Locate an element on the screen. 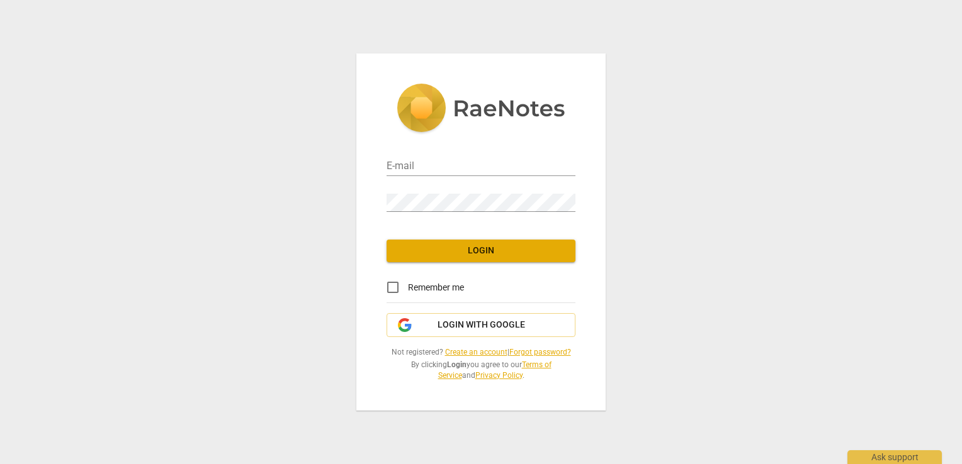  span: Login is located at coordinates (481, 251).